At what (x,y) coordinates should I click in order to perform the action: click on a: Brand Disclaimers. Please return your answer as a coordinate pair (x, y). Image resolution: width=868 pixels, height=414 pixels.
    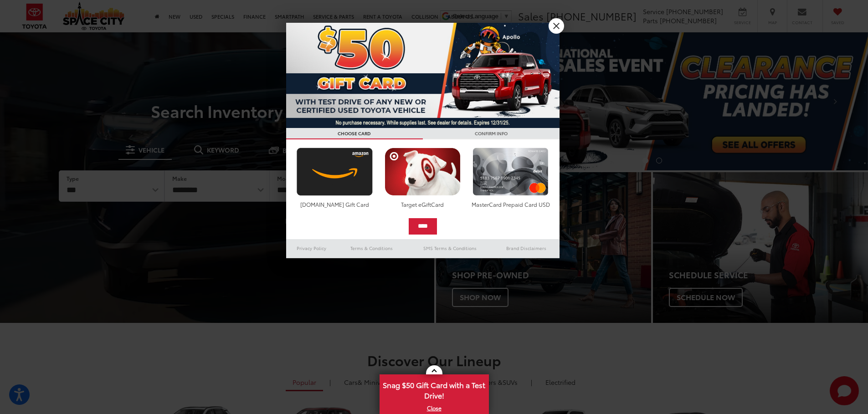
    Looking at the image, I should click on (527, 248).